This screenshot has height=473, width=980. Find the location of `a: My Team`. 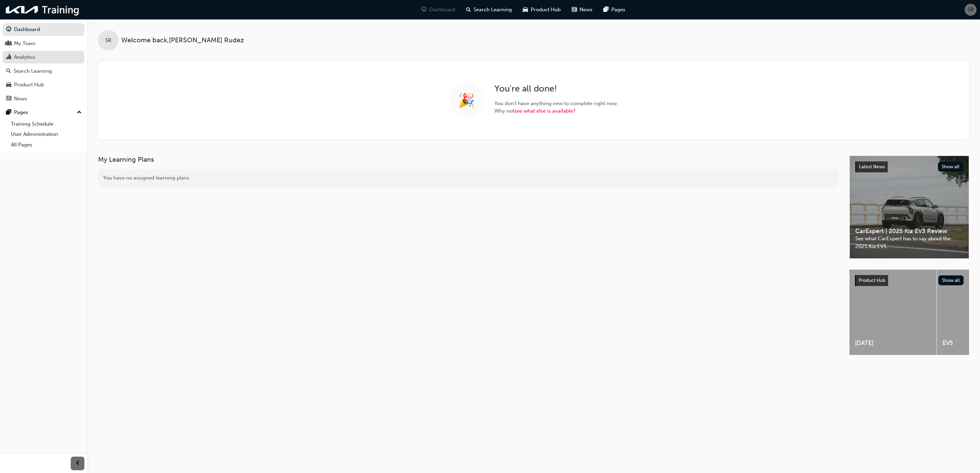

a: My Team is located at coordinates (44, 44).